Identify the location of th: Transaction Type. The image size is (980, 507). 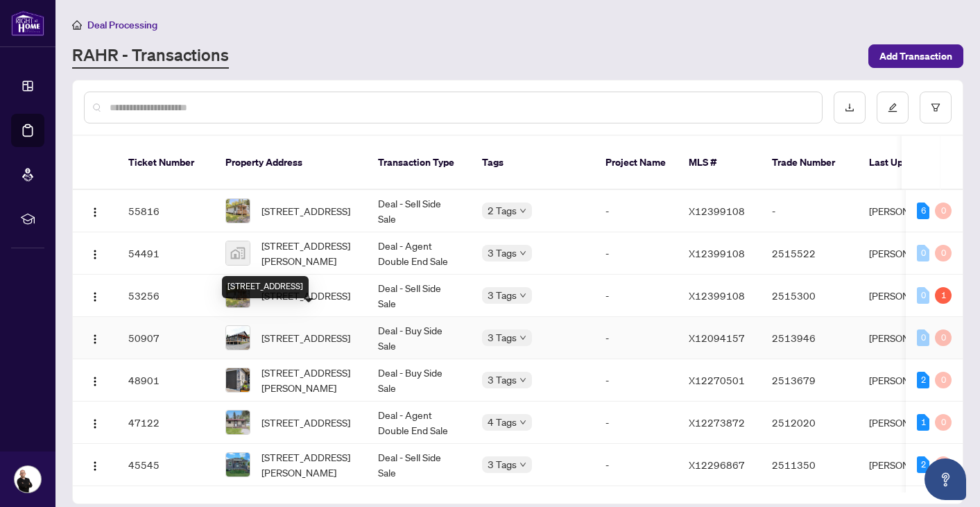
(419, 163).